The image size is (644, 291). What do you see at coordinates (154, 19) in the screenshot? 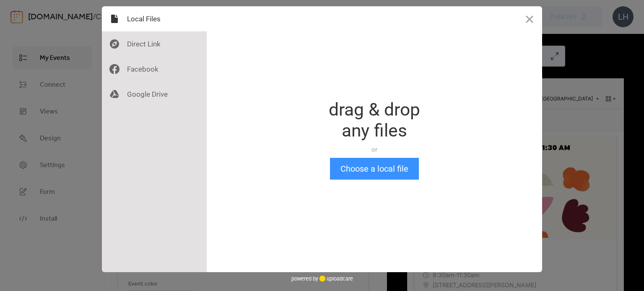
I see `div: Local Files` at bounding box center [154, 19].